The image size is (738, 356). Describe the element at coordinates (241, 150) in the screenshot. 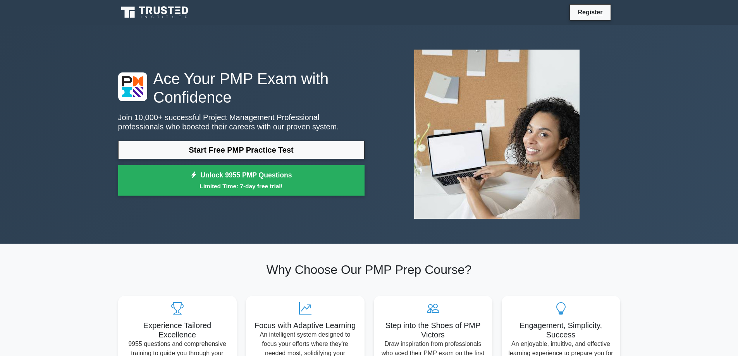

I see `a: Start Free PMP Practice Test` at that location.